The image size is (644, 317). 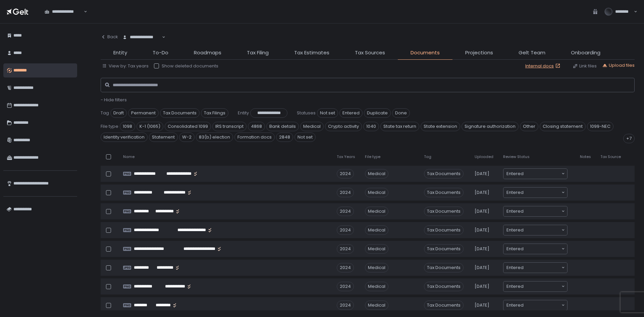 What do you see at coordinates (400, 127) in the screenshot?
I see `span: State tax return` at bounding box center [400, 127].